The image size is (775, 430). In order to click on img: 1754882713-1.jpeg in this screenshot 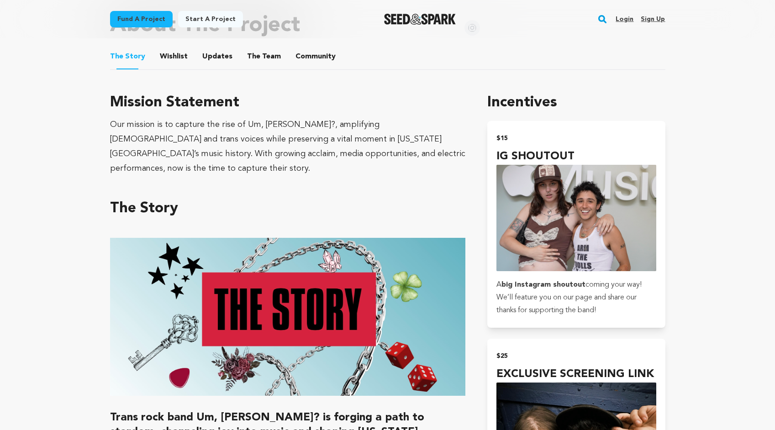, I will do `click(288, 317)`.